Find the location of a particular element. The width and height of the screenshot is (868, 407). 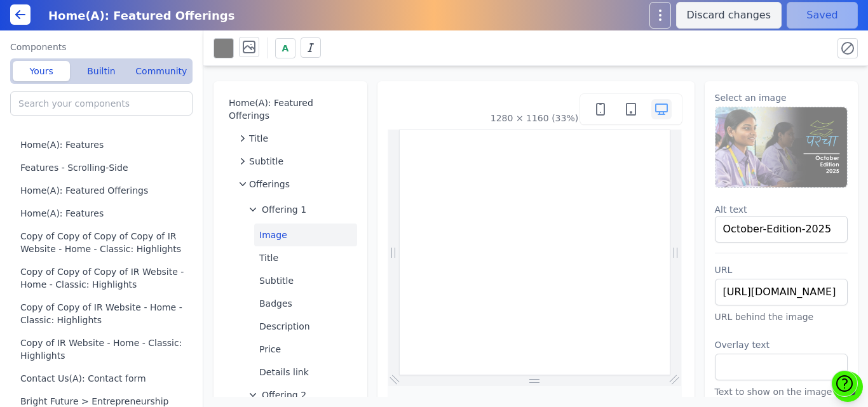

button: Details link is located at coordinates (306, 372).